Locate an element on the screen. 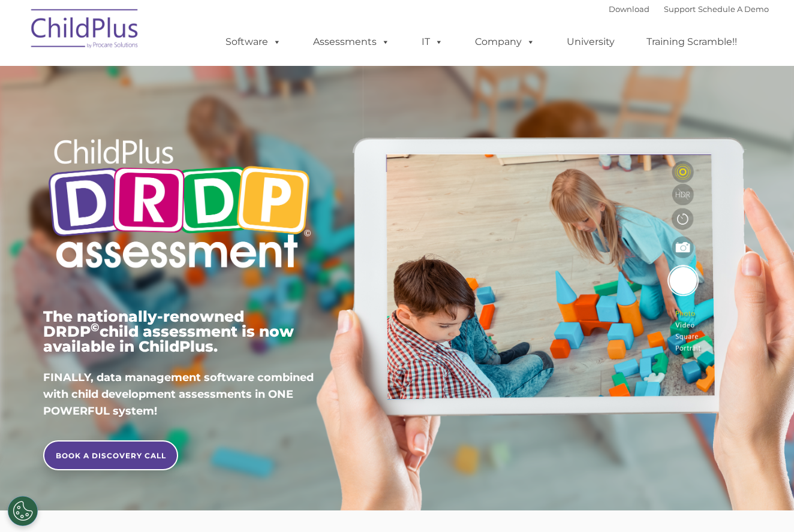  a: Schedule A Demo is located at coordinates (733, 9).